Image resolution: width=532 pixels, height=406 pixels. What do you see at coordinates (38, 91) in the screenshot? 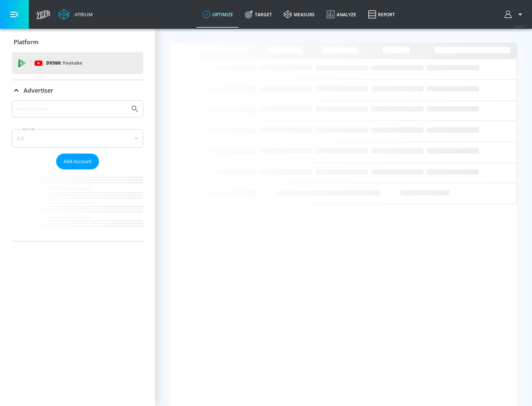
I see `p: Advertiser` at bounding box center [38, 91].